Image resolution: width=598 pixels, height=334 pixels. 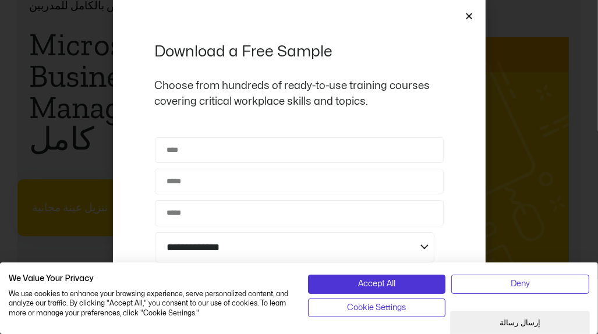 I want to click on h2: Download a Free Sample, so click(x=299, y=52).